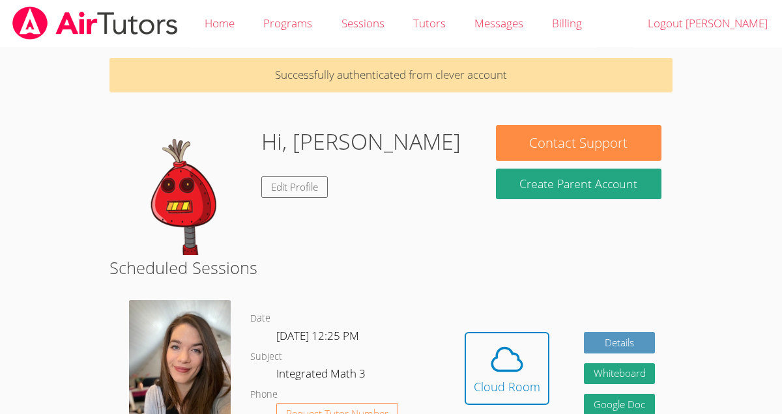 Image resolution: width=782 pixels, height=414 pixels. What do you see at coordinates (294, 187) in the screenshot?
I see `a: Edit Profile` at bounding box center [294, 187].